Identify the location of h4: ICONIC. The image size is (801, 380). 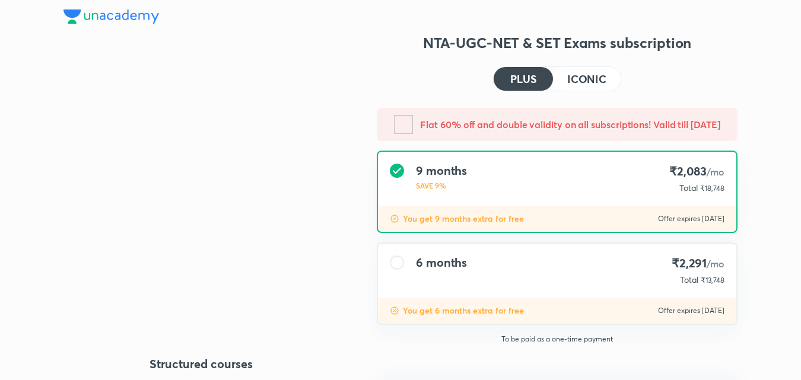
(587, 79).